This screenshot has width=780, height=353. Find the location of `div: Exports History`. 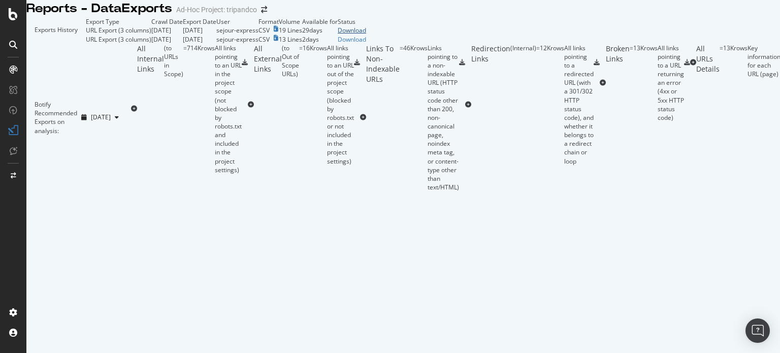

div: Exports History is located at coordinates (56, 30).